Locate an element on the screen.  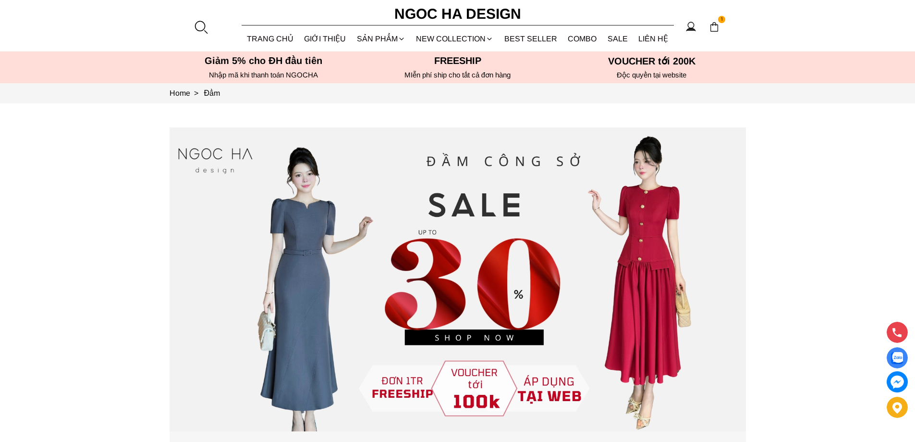
a: messenger is located at coordinates (898, 382).